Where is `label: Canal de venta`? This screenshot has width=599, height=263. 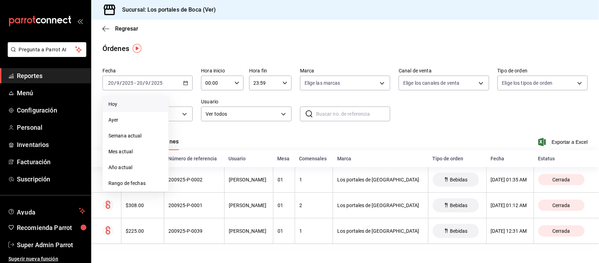
label: Canal de venta is located at coordinates (444, 71).